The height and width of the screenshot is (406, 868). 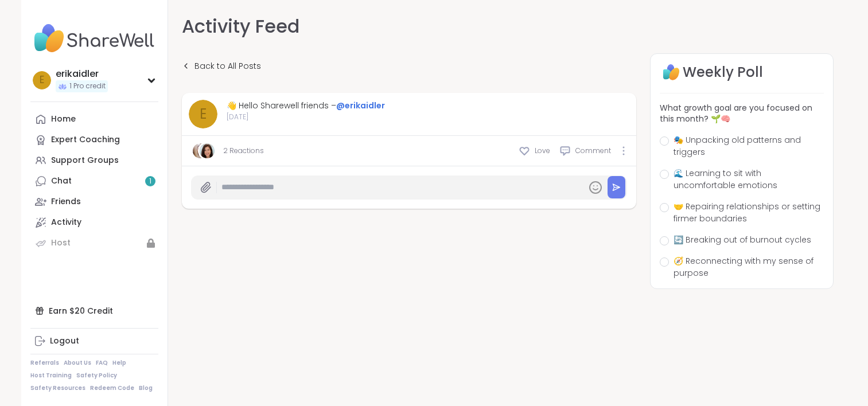 I want to click on div: Friends, so click(x=66, y=202).